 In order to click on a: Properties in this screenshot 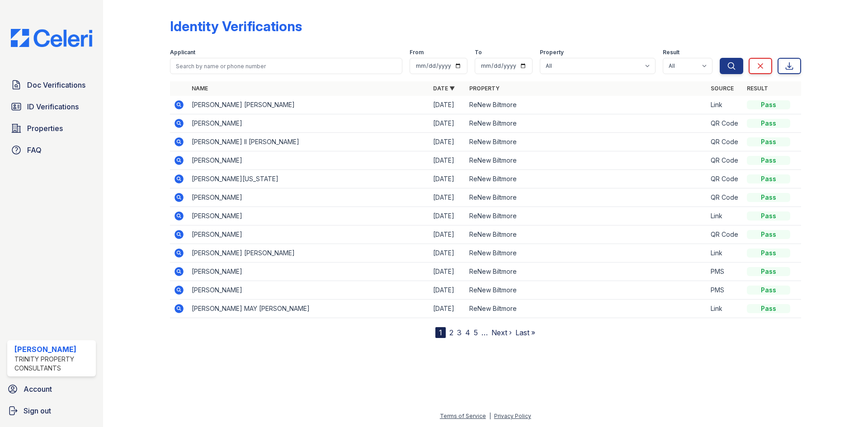, I will do `click(52, 128)`.